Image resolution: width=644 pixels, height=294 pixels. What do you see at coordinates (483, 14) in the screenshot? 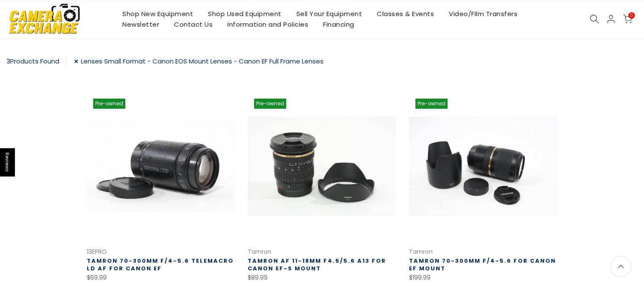
I see `a: Video/Film Transfers` at bounding box center [483, 14].